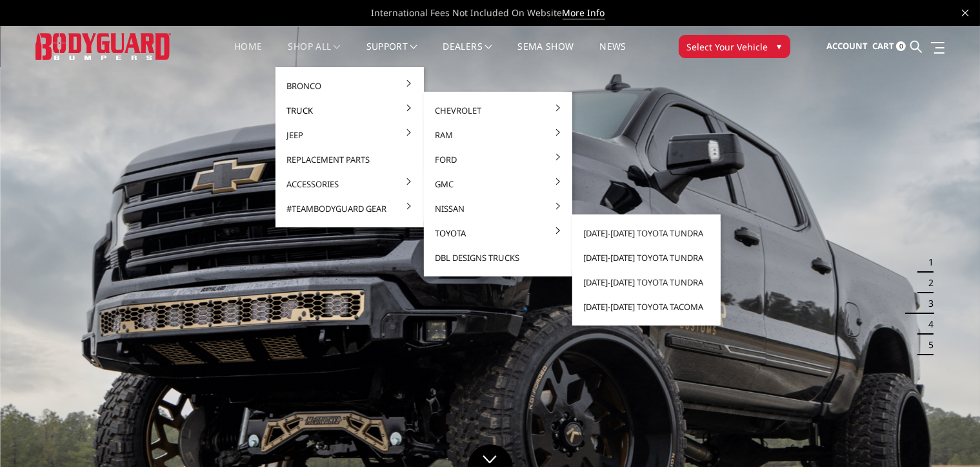 This screenshot has height=467, width=980. Describe the element at coordinates (498, 160) in the screenshot. I see `a: Ford` at that location.